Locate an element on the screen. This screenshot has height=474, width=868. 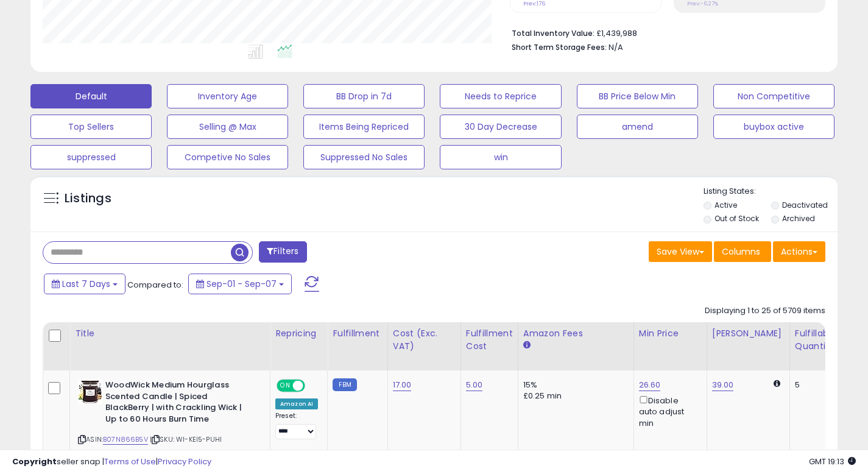
b: WoodWick Medium Hourglass Scented Candle | Spiced BlackBerry | with Crackling Wick | Up to 60 Hou... is located at coordinates (179, 403).